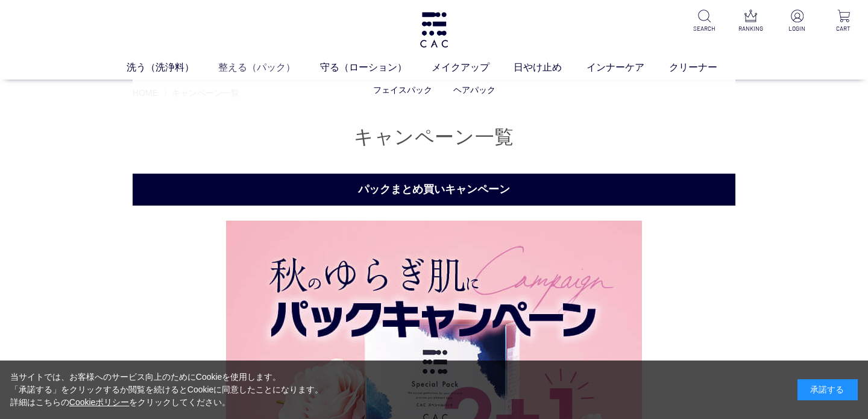  Describe the element at coordinates (797, 28) in the screenshot. I see `p: LOGIN` at that location.